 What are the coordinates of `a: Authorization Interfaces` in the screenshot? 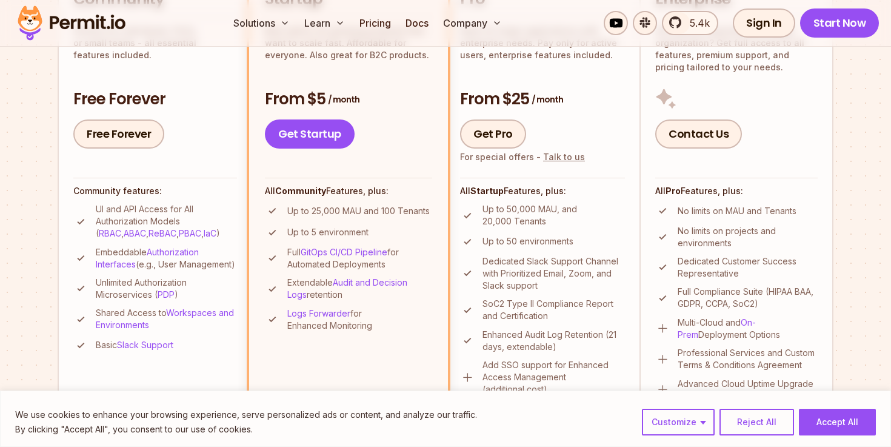 It's located at (147, 258).